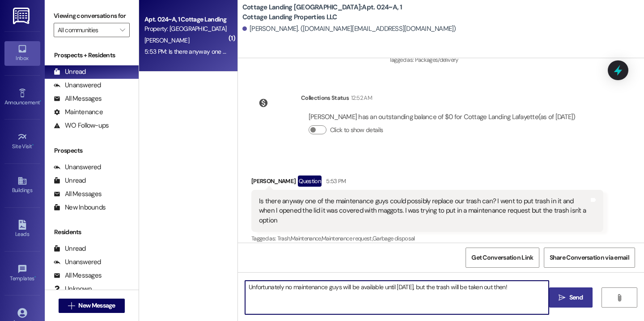  Describe the element at coordinates (92, 55) in the screenshot. I see `div: Prospects + Residents` at that location.